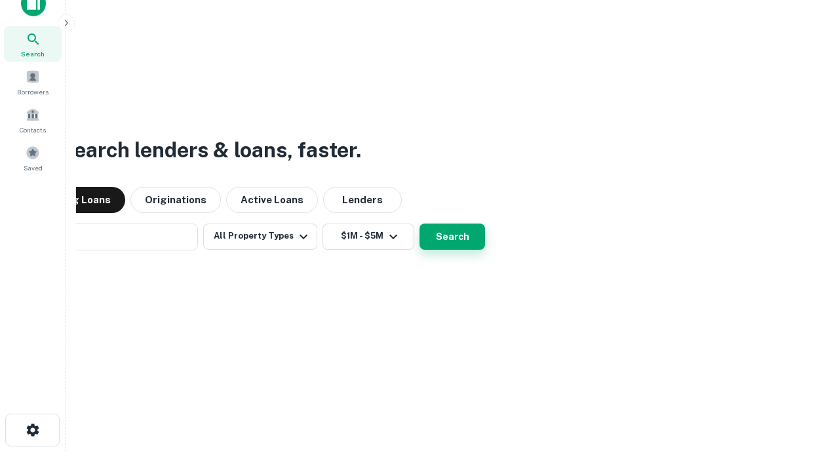 The image size is (839, 472). I want to click on div: Contacts, so click(33, 120).